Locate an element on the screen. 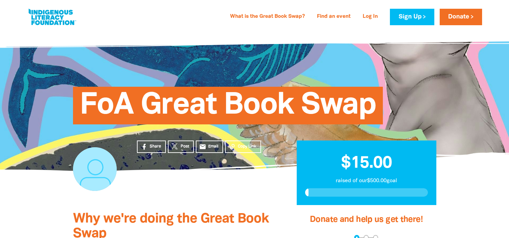 The width and height of the screenshot is (509, 238). span: Copy Link is located at coordinates (247, 147).